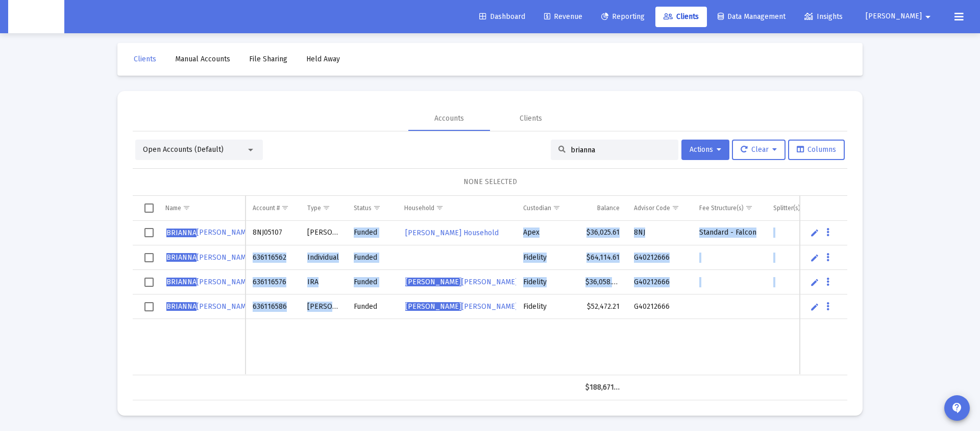  What do you see at coordinates (602, 207) in the screenshot?
I see `td: Column Balance` at bounding box center [602, 207].